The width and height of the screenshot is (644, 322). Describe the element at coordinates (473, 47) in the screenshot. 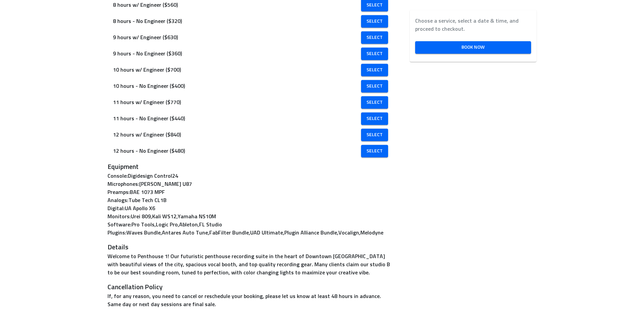

I see `span: Book Now` at that location.